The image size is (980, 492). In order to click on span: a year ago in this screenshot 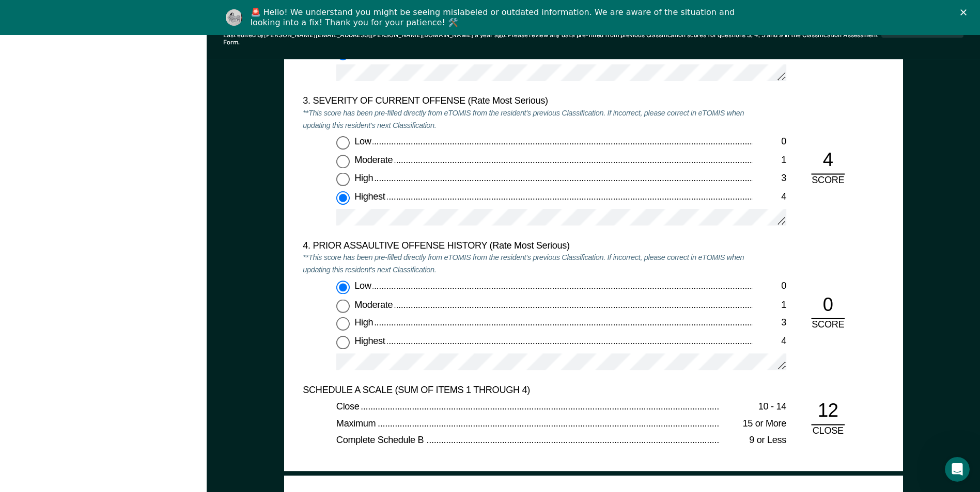, I will do `click(490, 35)`.